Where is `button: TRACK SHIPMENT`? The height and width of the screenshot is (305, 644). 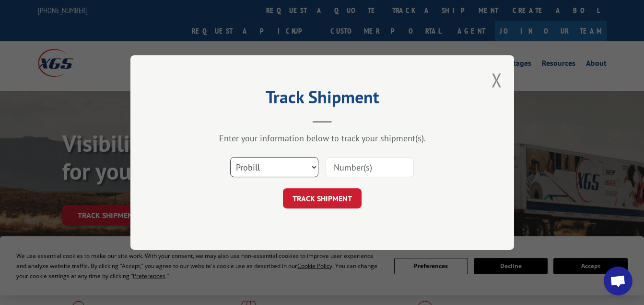
button: TRACK SHIPMENT is located at coordinates (322, 198).